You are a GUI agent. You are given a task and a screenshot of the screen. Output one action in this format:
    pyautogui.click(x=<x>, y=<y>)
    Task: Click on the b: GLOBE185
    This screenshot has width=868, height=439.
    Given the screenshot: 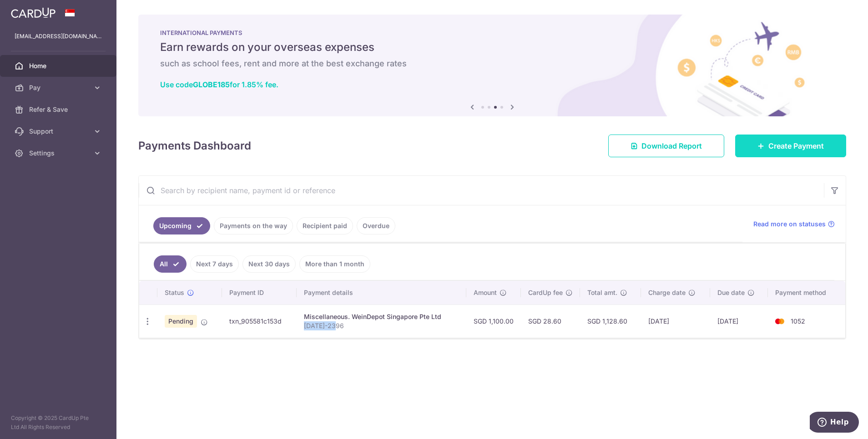 What is the action you would take?
    pyautogui.click(x=211, y=85)
    